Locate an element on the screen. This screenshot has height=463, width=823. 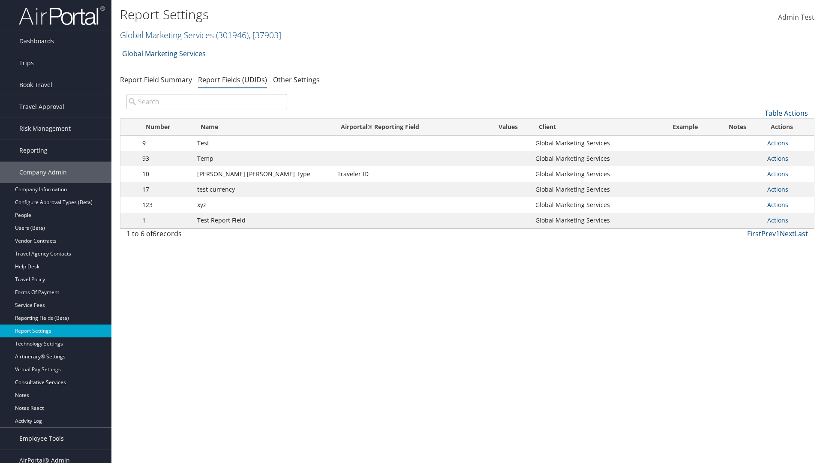
h1: Report Settings is located at coordinates (352, 15).